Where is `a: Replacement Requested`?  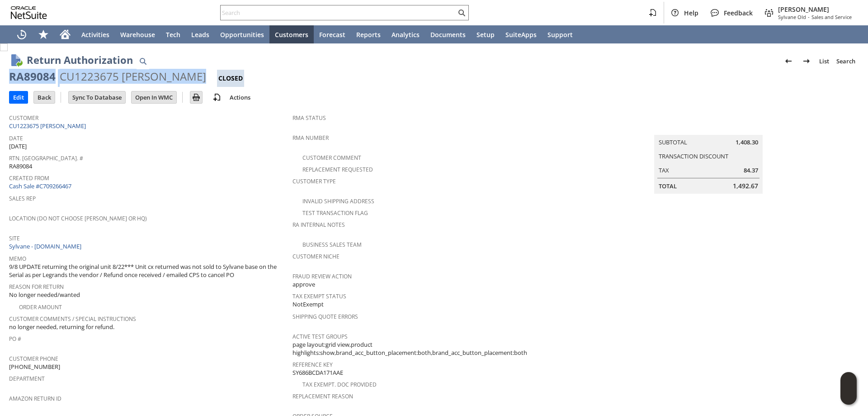 a: Replacement Requested is located at coordinates (338, 169).